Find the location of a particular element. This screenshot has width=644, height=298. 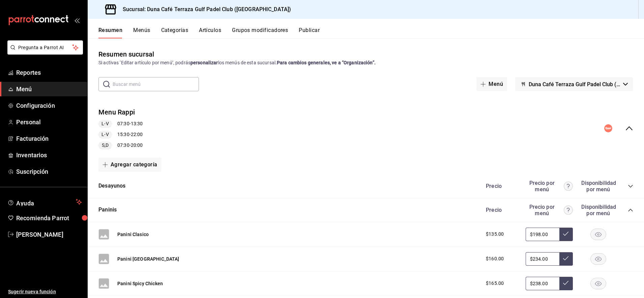

div: 07:30 - 13:30 is located at coordinates (121, 124).